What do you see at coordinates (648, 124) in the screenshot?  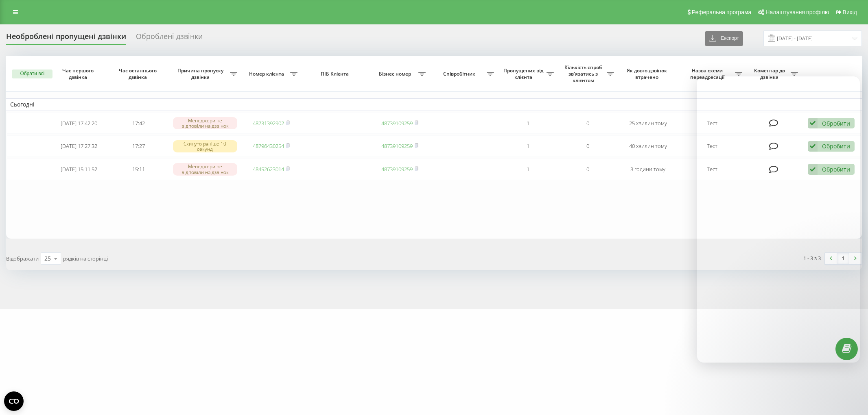 I see `td: 25 хвилин тому` at bounding box center [648, 124].